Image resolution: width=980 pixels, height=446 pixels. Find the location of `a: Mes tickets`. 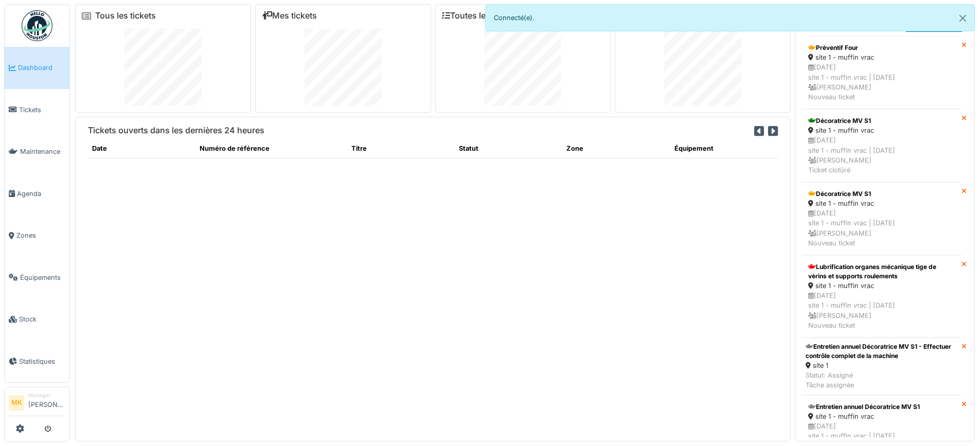

a: Mes tickets is located at coordinates (289, 15).